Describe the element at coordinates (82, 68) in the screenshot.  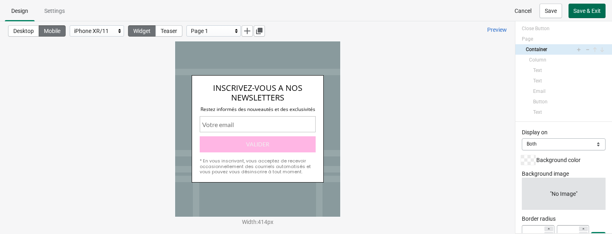
I see `div: Restez informés des nouveautés et des exclusivités` at that location.